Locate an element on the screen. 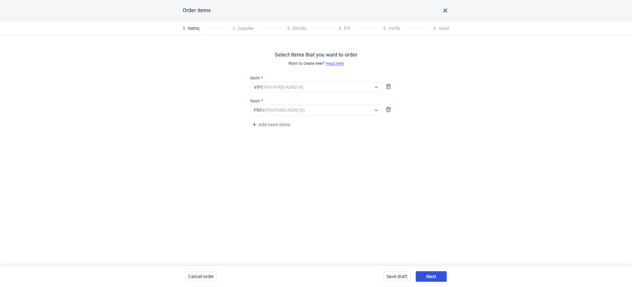 The height and width of the screenshot is (287, 632). span: 6 . is located at coordinates (435, 28).